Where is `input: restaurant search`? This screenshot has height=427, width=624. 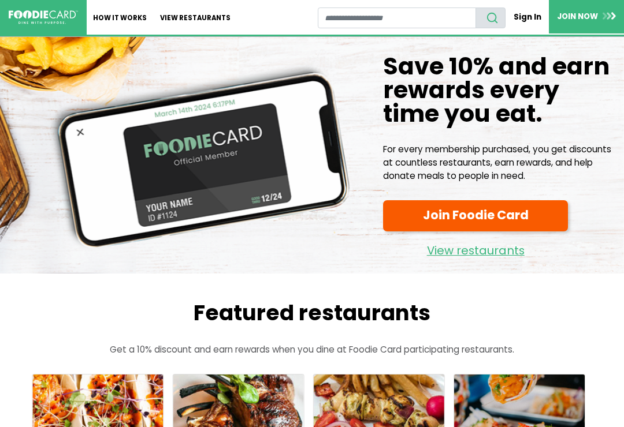 input: restaurant search is located at coordinates (397, 18).